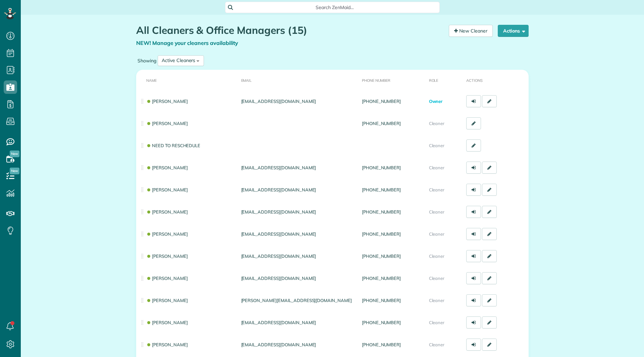 The width and height of the screenshot is (644, 357). Describe the element at coordinates (179, 61) in the screenshot. I see `div: Active Cleaners` at that location.